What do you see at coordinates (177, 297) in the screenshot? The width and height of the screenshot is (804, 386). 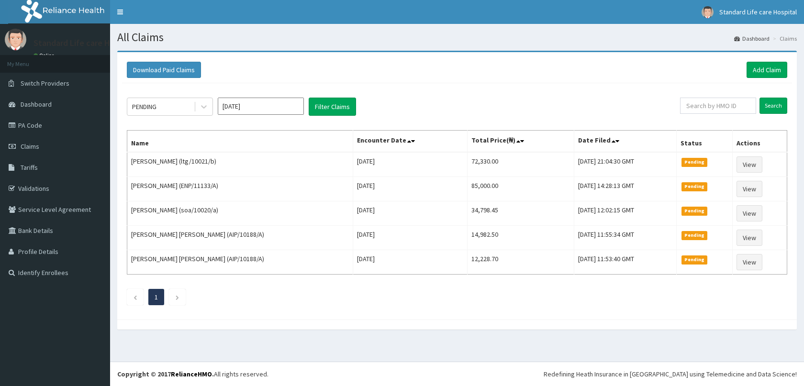 I see `a: Next page` at bounding box center [177, 297].